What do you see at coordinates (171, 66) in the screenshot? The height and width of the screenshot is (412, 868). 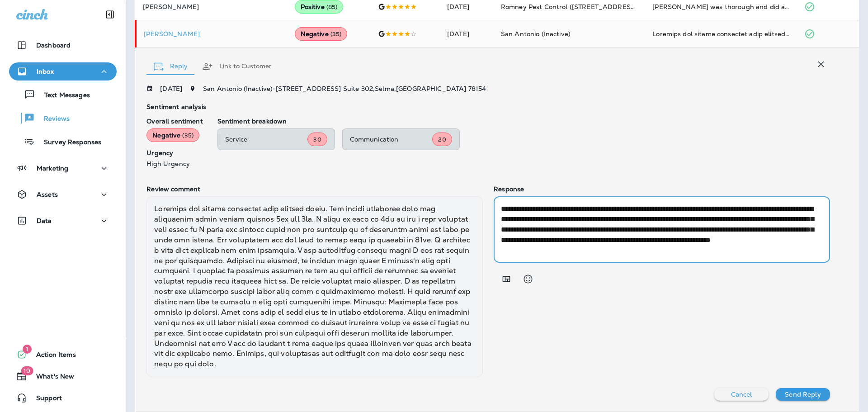 I see `button: Reply` at bounding box center [171, 66].